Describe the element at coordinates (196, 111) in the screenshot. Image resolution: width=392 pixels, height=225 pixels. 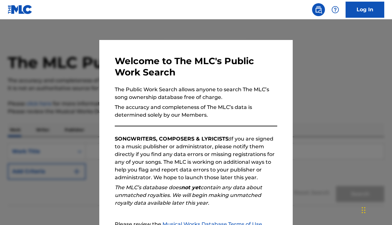
I see `p: The accuracy and completeness of The MLC’s data is determined solely by our Members.` at that location.